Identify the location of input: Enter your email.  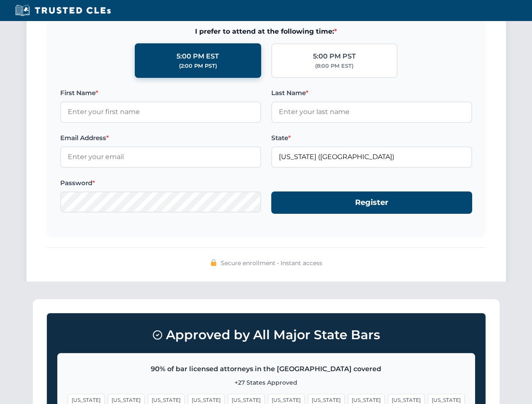
(160, 157).